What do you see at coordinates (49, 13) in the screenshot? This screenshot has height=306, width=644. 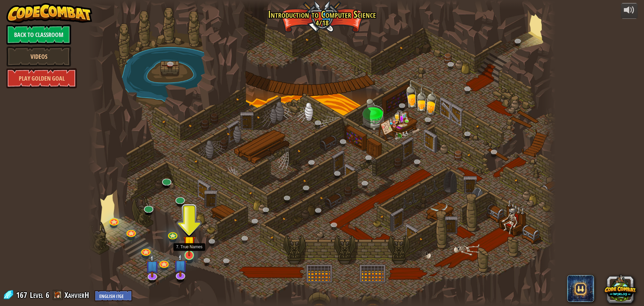 I see `img: CodeCombat - Learn how to code by playing a game` at bounding box center [49, 13].